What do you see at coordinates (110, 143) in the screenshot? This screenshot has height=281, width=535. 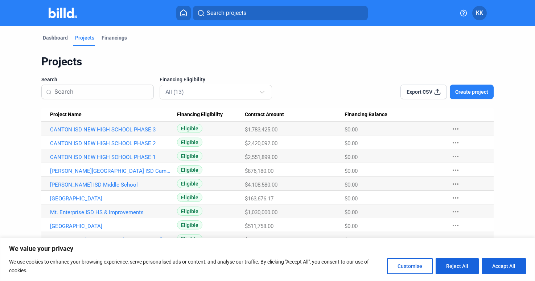 I see `a: CANTON ISD NEW HIGH SCHOOL PHASE 2` at bounding box center [110, 143].